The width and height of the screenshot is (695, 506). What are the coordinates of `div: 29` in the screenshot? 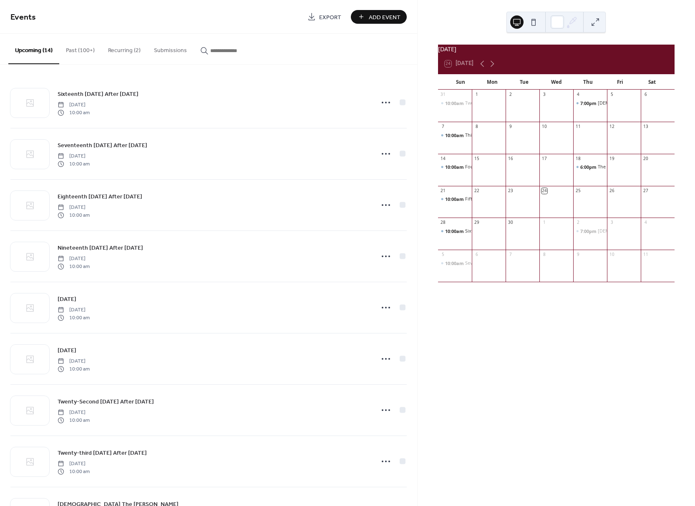 It's located at (477, 223).